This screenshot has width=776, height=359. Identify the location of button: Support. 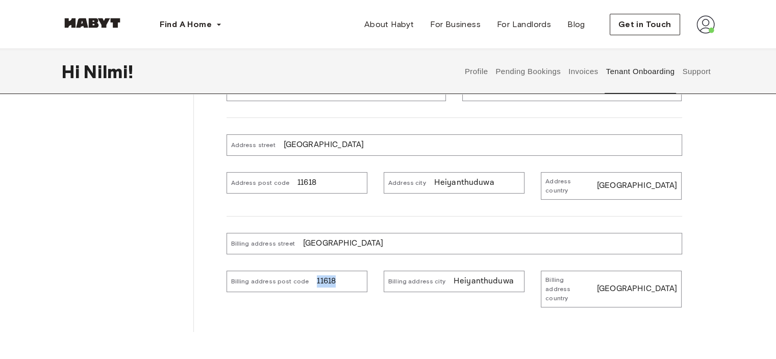
(696, 71).